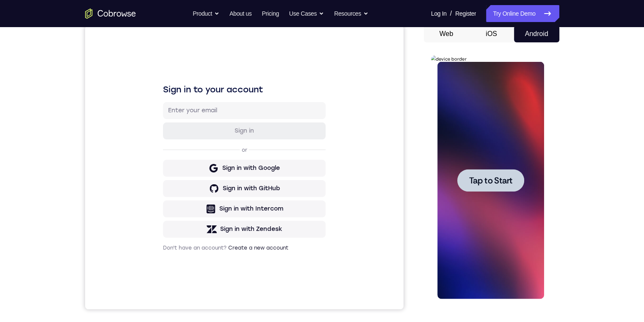  I want to click on a: About us, so click(240, 14).